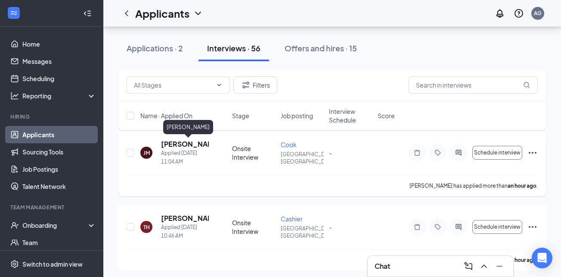 Image resolution: width=561 pixels, height=277 pixels. What do you see at coordinates (59, 152) in the screenshot?
I see `a: Sourcing Tools` at bounding box center [59, 152].